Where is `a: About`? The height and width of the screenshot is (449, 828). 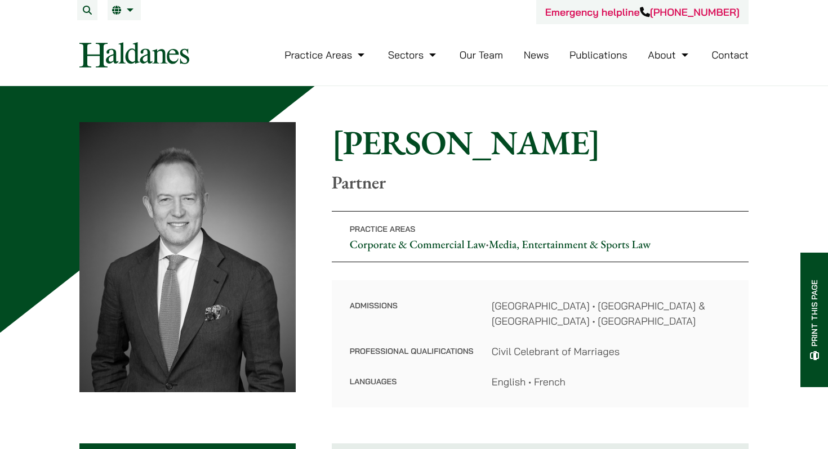
a: About is located at coordinates (669, 55).